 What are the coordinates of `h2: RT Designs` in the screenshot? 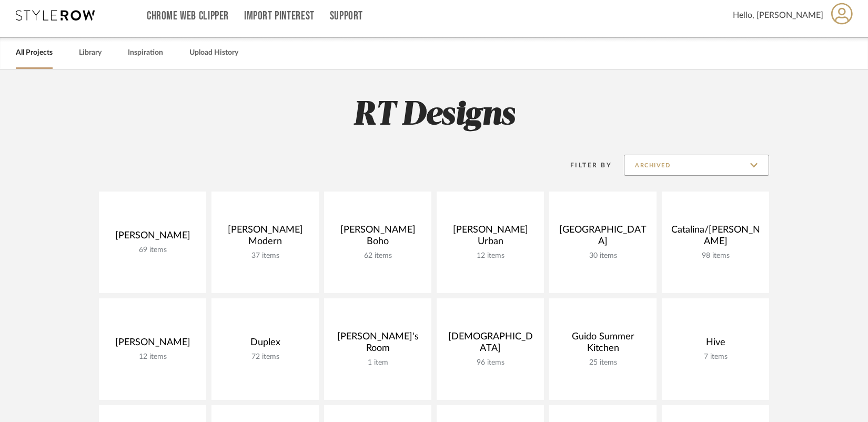 It's located at (434, 115).